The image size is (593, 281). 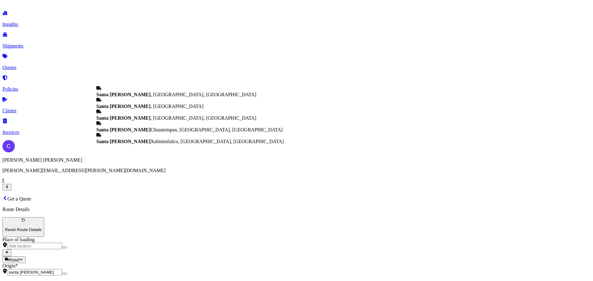 What do you see at coordinates (296, 68) in the screenshot?
I see `p: Quotes` at bounding box center [296, 68].